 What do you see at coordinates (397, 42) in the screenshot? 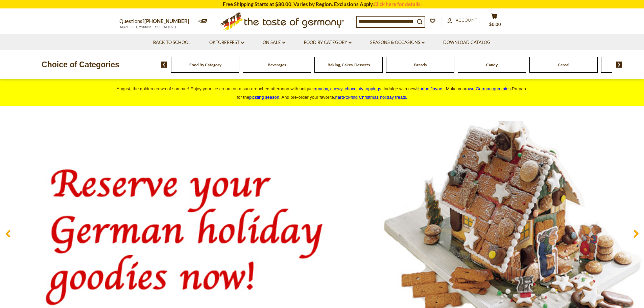
I see `a: Seasons & Occasions` at bounding box center [397, 42].